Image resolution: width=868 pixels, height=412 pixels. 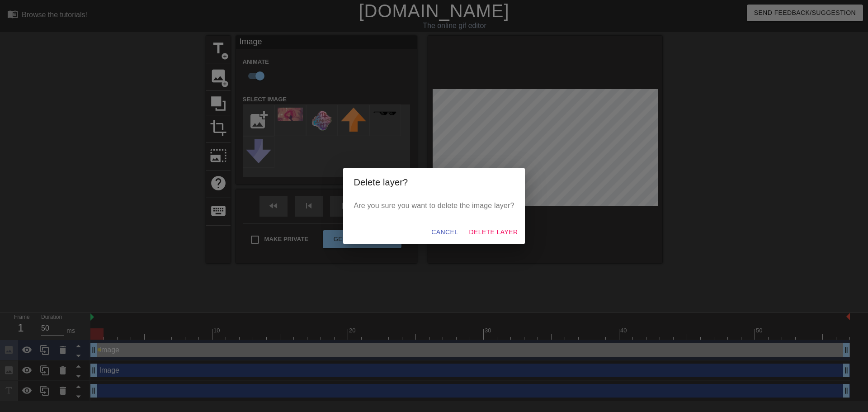 What do you see at coordinates (493, 232) in the screenshot?
I see `button: Delete Layer` at bounding box center [493, 232].